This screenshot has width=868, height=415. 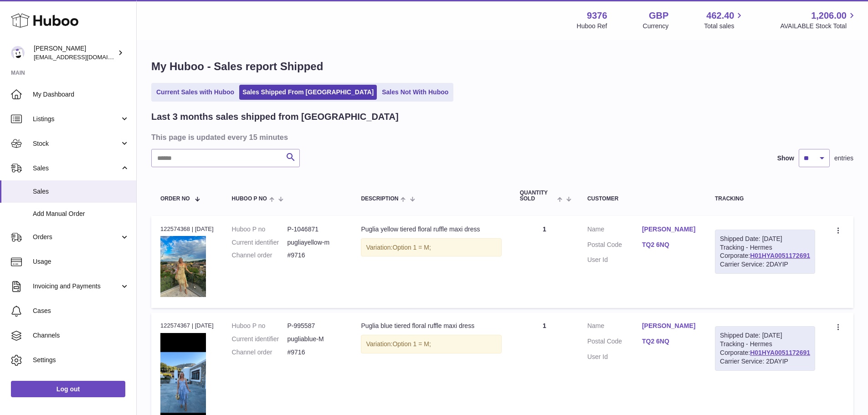 What do you see at coordinates (195, 92) in the screenshot?
I see `a: Current Sales with Huboo` at bounding box center [195, 92].